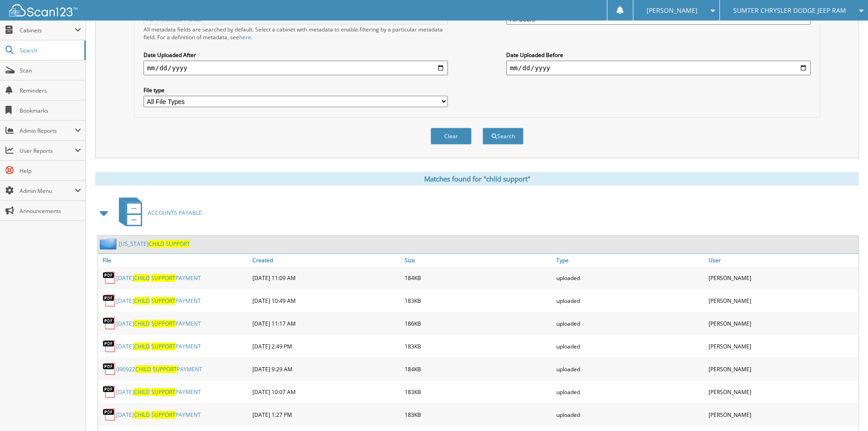 The image size is (868, 431). Describe the element at coordinates (630, 260) in the screenshot. I see `a: Type` at that location.